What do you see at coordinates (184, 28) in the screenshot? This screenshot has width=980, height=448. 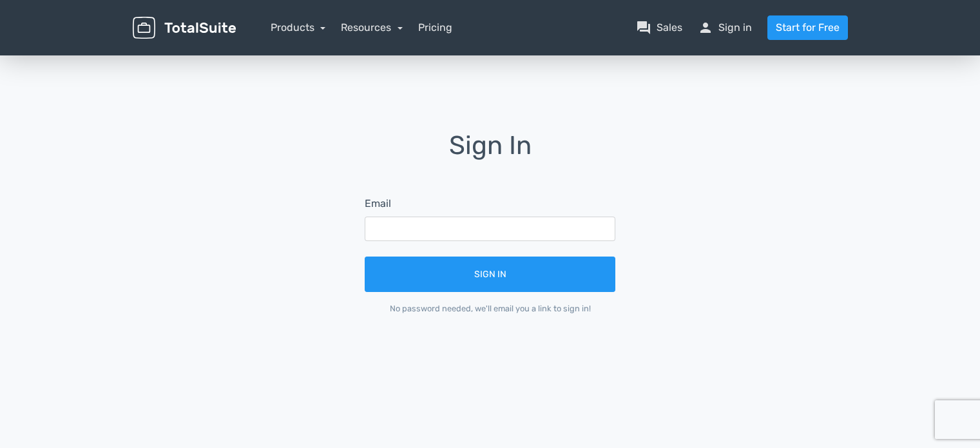 I see `img: TotalSuite for WordPress` at bounding box center [184, 28].